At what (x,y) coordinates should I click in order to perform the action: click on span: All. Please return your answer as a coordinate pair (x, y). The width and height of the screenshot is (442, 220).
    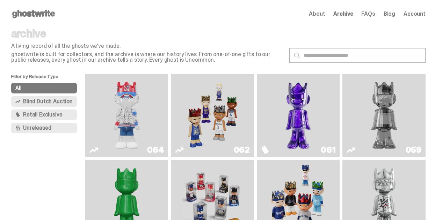
    Looking at the image, I should click on (19, 88).